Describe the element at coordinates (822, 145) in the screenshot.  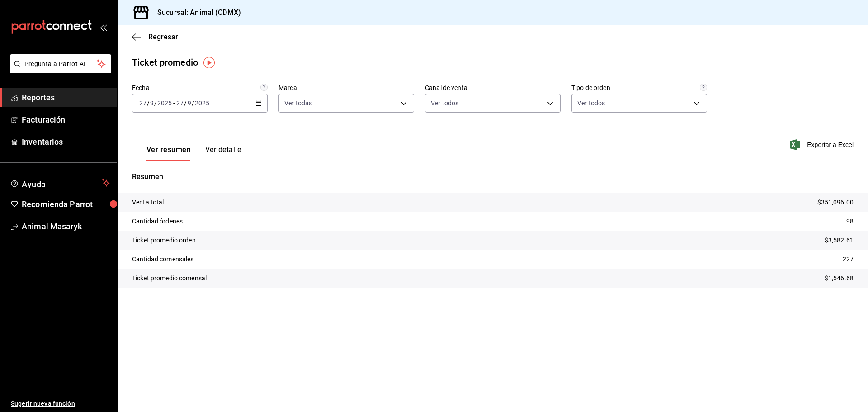
I see `span: Exportar a Excel` at that location.